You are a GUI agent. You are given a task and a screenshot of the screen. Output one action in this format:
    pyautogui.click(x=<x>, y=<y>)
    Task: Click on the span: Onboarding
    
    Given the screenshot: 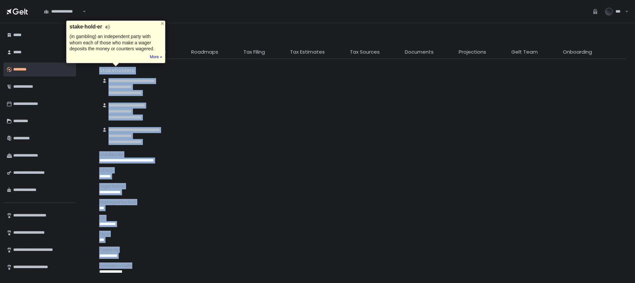 What is the action you would take?
    pyautogui.click(x=577, y=52)
    